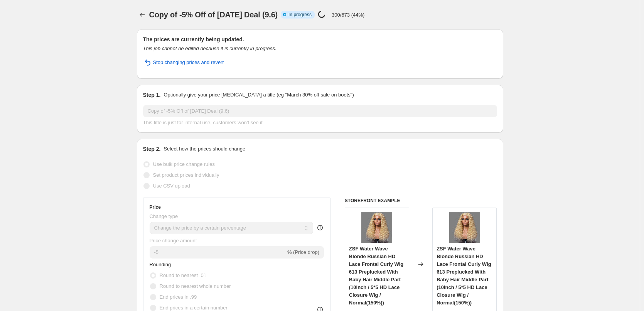 The image size is (644, 311). Describe the element at coordinates (178, 297) in the screenshot. I see `span: End prices in .99` at that location.